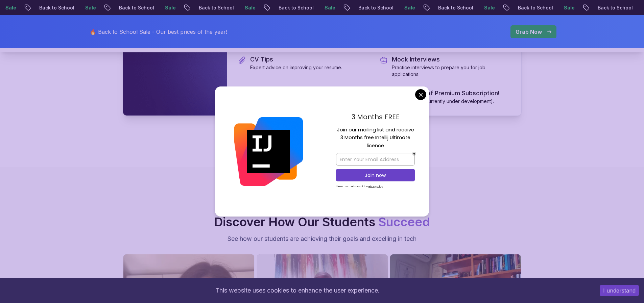  I want to click on p: 🔥 Back to School Sale - Our best prices of the year!, so click(158, 32).